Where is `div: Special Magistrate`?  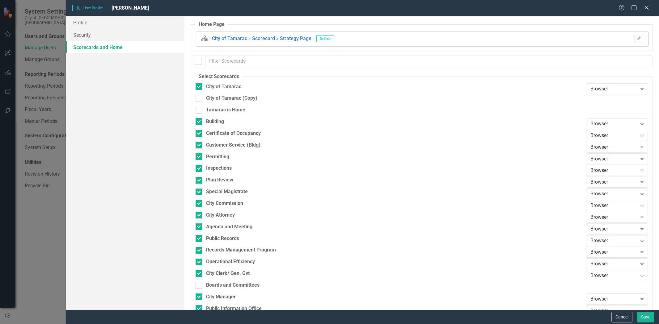 div: Special Magistrate is located at coordinates (227, 192).